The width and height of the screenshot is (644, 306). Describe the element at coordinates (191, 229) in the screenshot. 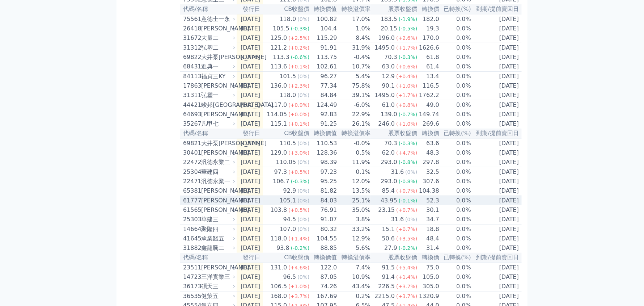

I see `div: 14664` at that location.